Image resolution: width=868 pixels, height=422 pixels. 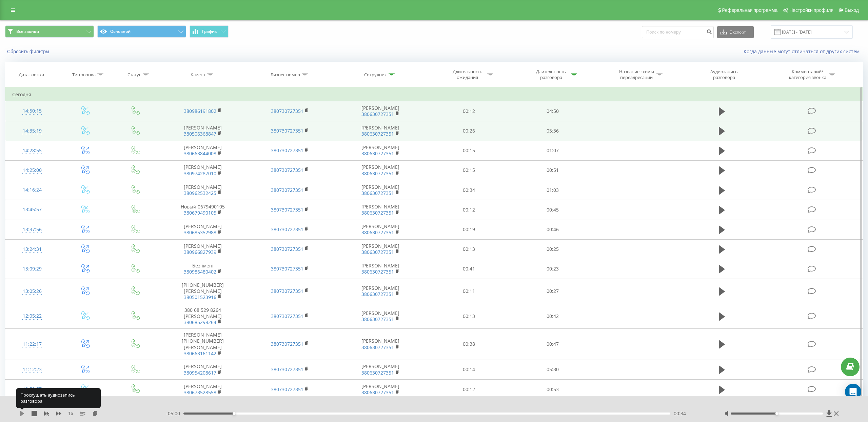 I want to click on a: 380673528558, so click(x=200, y=392).